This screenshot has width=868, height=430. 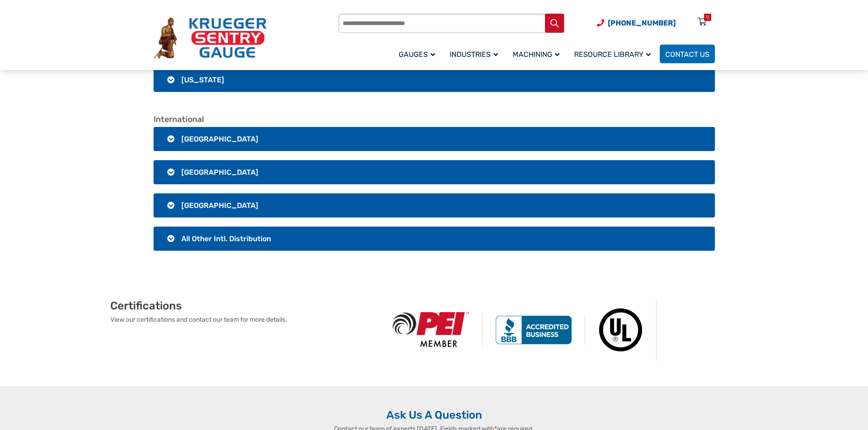 What do you see at coordinates (707, 17) in the screenshot?
I see `div: 0` at bounding box center [707, 17].